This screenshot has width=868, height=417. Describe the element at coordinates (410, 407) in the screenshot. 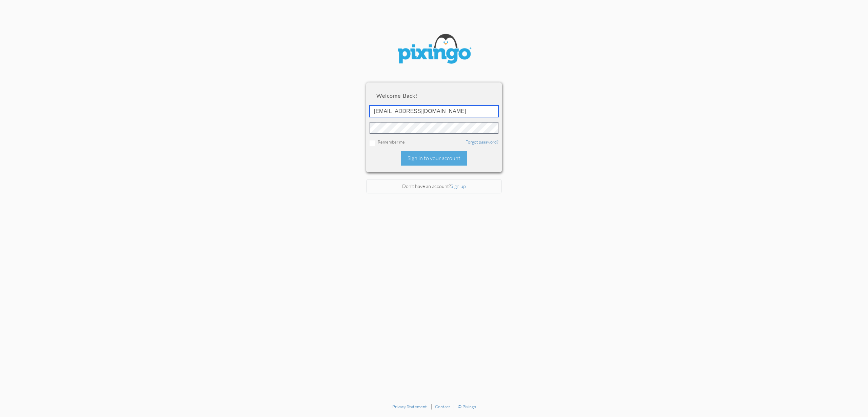

I see `a: Privacy Statement` at that location.